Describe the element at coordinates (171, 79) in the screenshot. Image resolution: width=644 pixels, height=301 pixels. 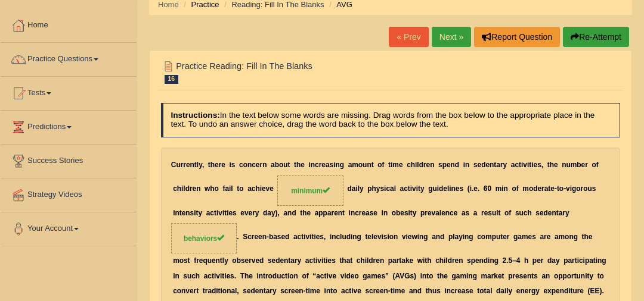
I see `span: 16` at that location.